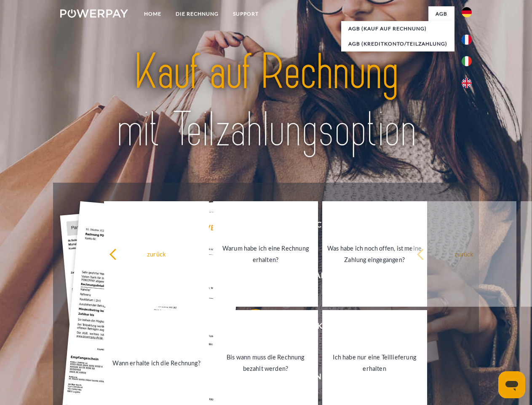  What do you see at coordinates (375, 254) in the screenshot?
I see `a: Was habe ich noch offen, ist meine Zahlung eingegangen?` at bounding box center [375, 254].